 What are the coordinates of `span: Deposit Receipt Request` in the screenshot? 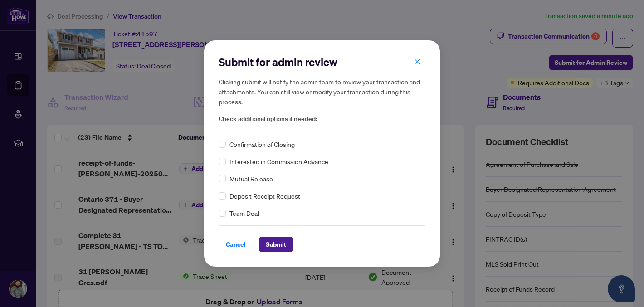 It's located at (265, 196).